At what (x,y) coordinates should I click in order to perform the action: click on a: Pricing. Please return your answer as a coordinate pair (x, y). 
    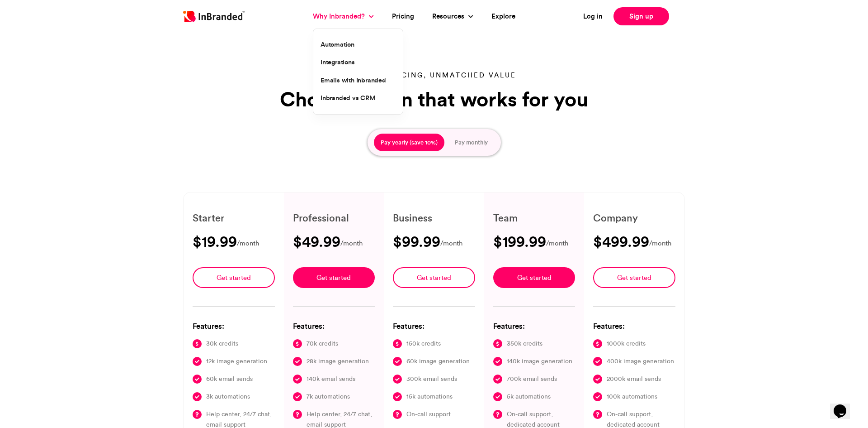
    Looking at the image, I should click on (403, 17).